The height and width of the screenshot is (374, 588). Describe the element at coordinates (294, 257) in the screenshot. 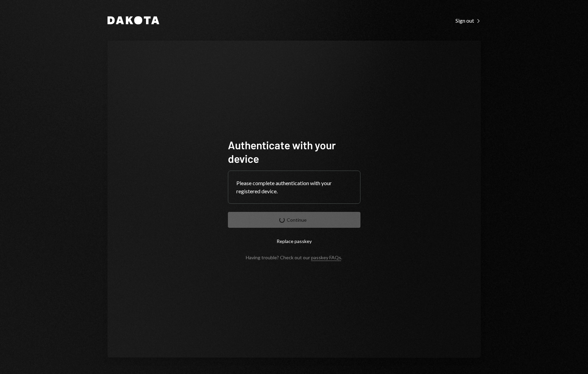

I see `div: Having trouble? Check out our .` at that location.